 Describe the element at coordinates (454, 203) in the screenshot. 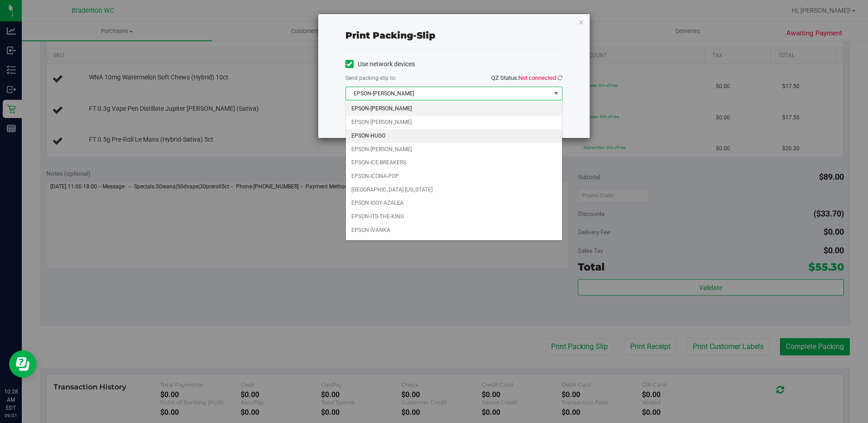

I see `li: EPSON-IGGY-AZALEA` at that location.